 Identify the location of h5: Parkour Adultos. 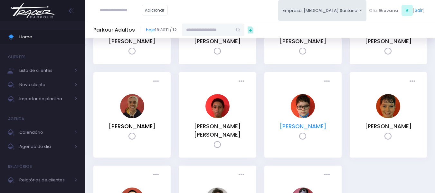
(114, 30).